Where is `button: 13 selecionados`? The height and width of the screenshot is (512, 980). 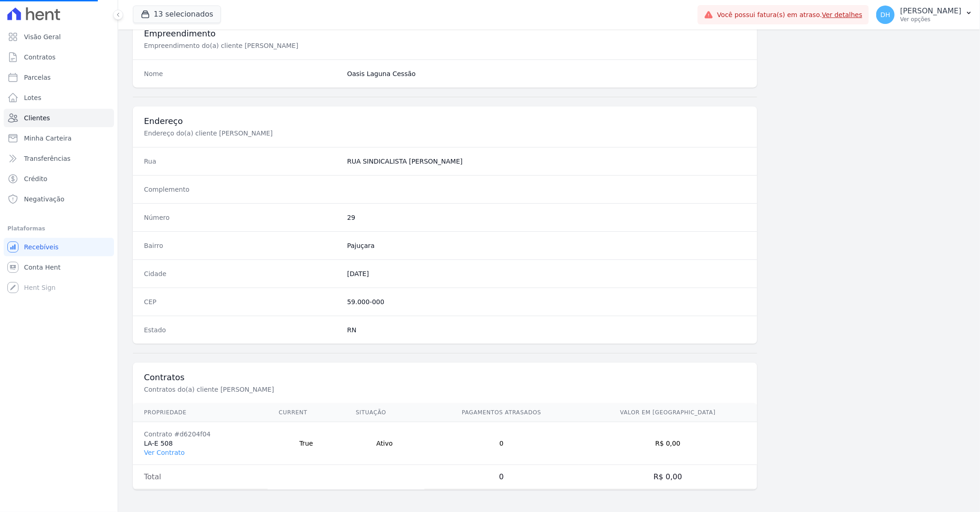
button: 13 selecionados is located at coordinates (176, 14).